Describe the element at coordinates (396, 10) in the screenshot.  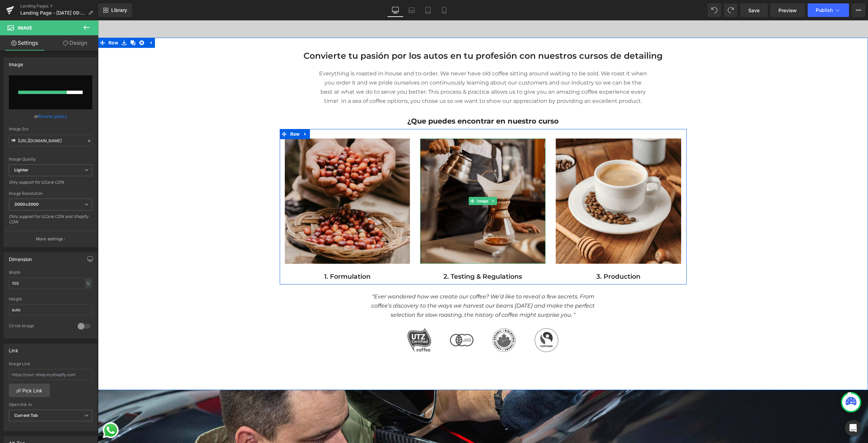
I see `a: Desktop` at that location.